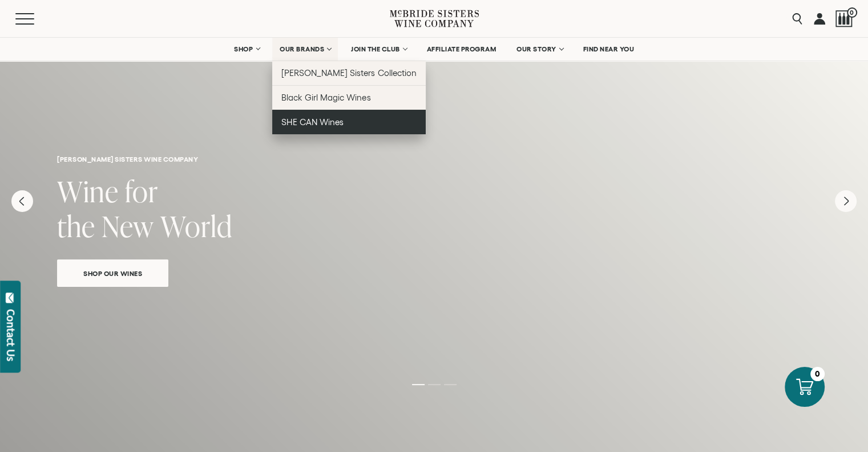  Describe the element at coordinates (326, 97) in the screenshot. I see `span: Black Girl Magic Wines` at that location.